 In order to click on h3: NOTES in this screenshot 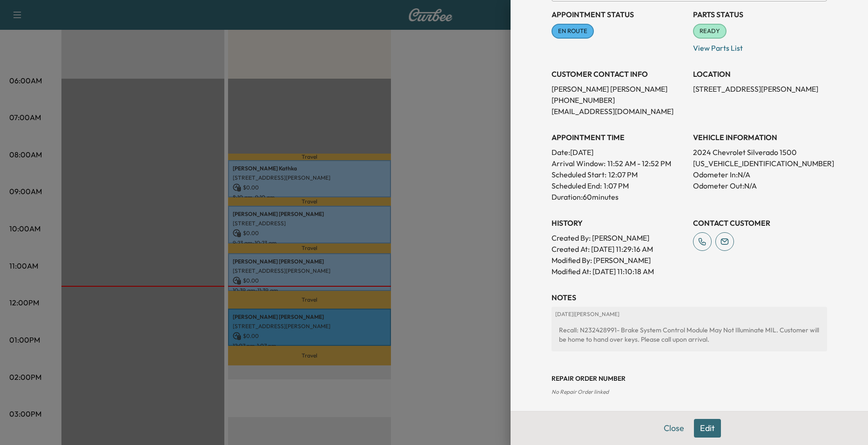, I will do `click(689, 298)`.